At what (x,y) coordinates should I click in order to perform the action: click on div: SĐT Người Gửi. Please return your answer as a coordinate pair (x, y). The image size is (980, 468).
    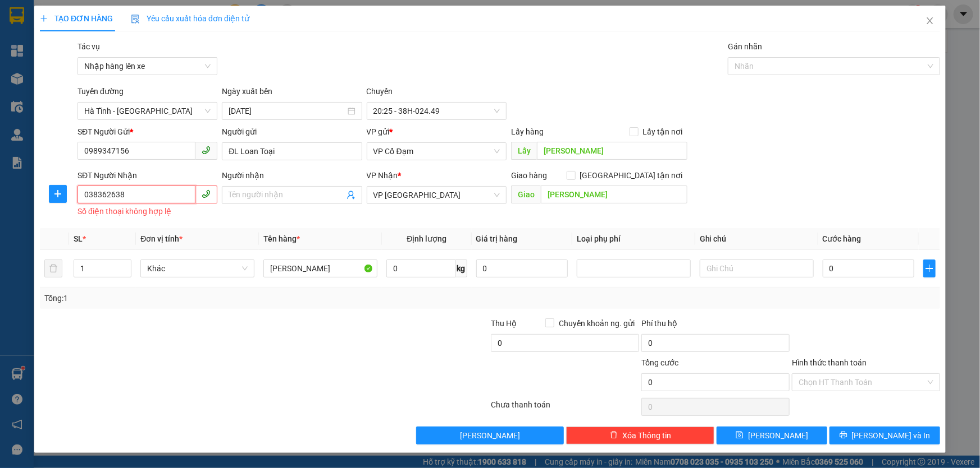
    Looking at the image, I should click on (147, 132).